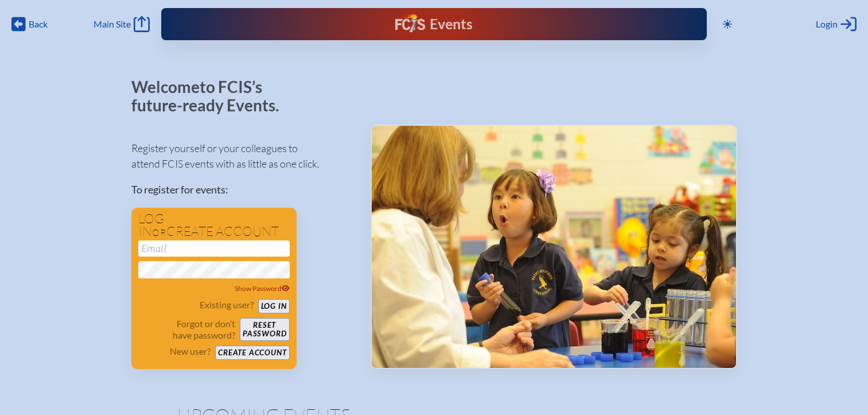  I want to click on button: Create account, so click(252, 353).